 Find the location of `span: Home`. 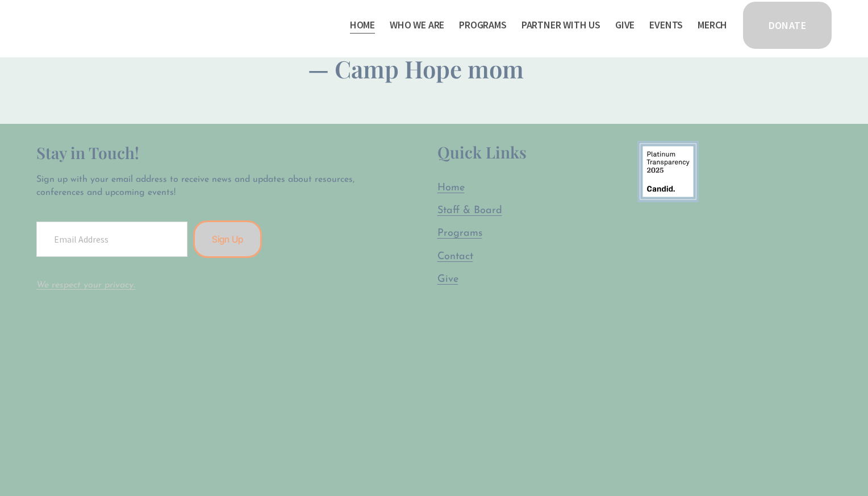

span: Home is located at coordinates (451, 188).